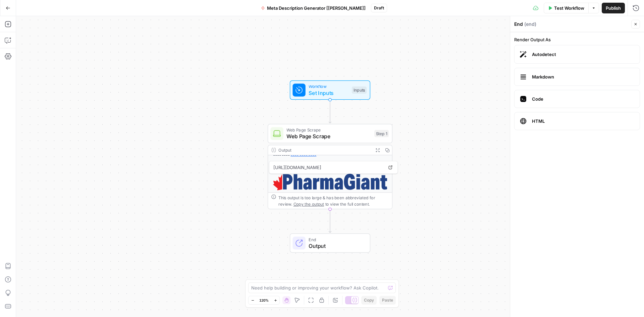  Describe the element at coordinates (577, 39) in the screenshot. I see `label: Render Output As` at that location.